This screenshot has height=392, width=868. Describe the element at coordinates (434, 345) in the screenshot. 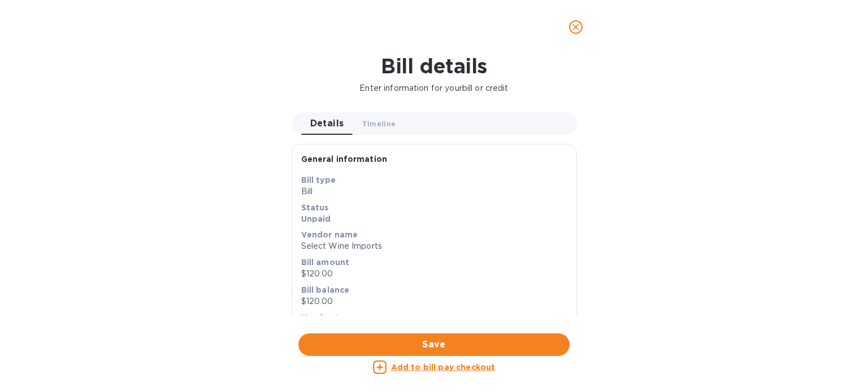

I see `span: Save` at that location.